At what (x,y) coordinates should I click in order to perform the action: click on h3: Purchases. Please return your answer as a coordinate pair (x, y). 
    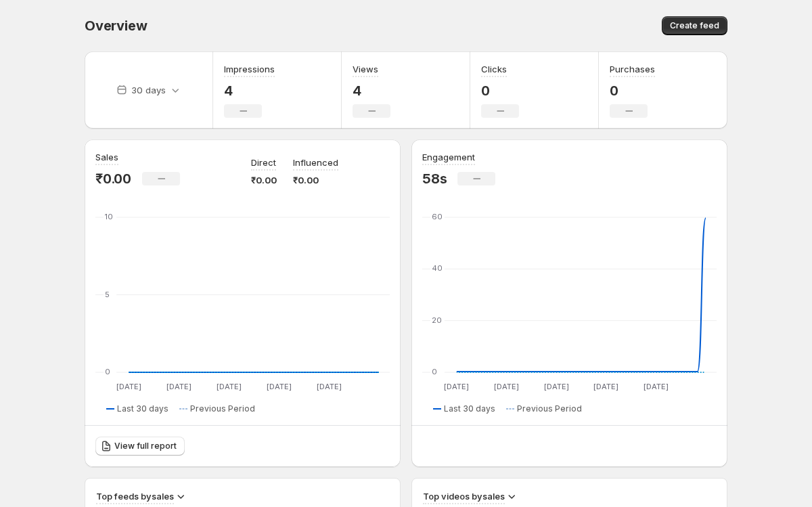
    Looking at the image, I should click on (632, 69).